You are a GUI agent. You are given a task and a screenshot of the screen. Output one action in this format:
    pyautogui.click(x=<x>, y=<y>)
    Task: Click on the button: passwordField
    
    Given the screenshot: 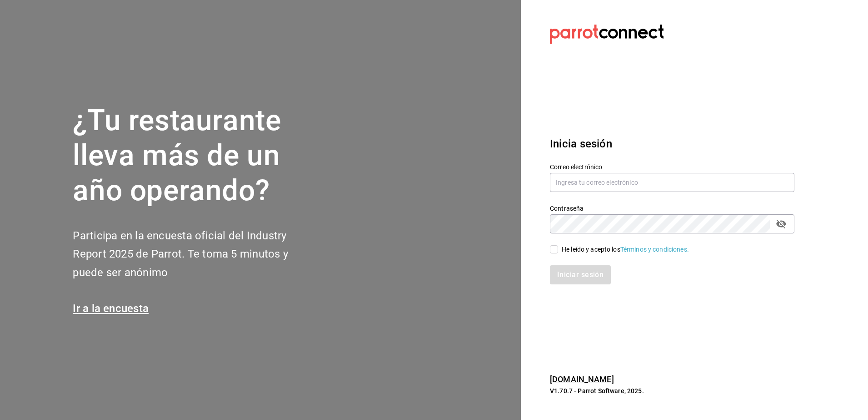 What is the action you would take?
    pyautogui.click(x=781, y=224)
    